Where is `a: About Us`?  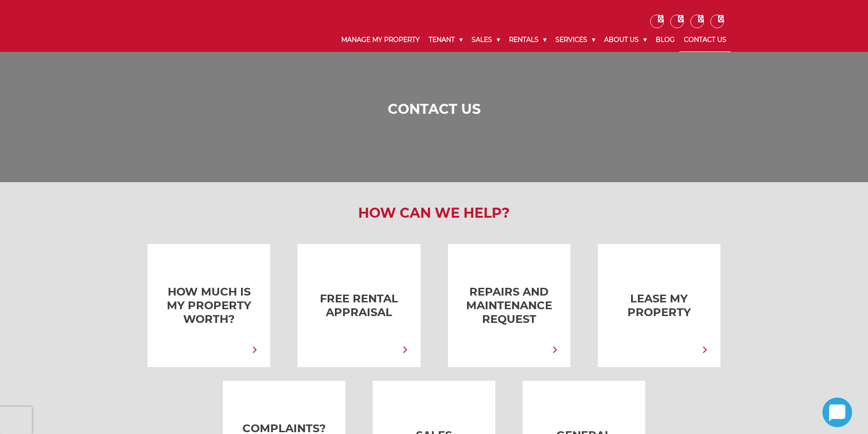
a: About Us is located at coordinates (625, 40).